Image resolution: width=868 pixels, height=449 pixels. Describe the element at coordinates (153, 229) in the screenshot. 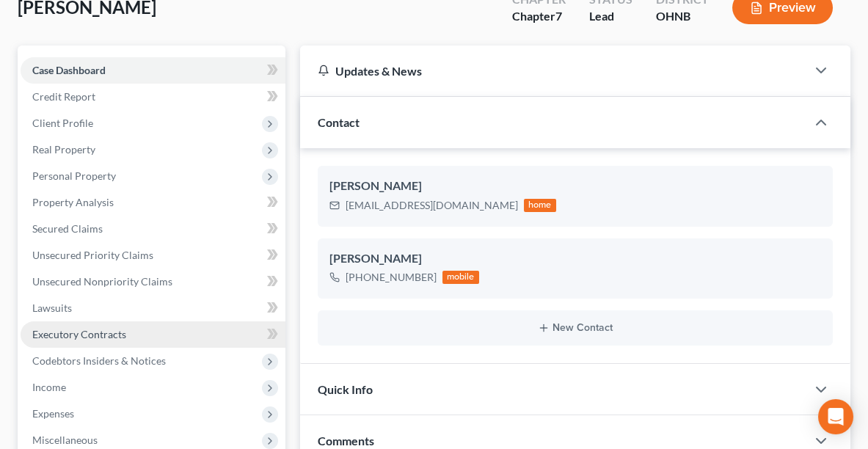

I see `a: Secured Claims` at that location.